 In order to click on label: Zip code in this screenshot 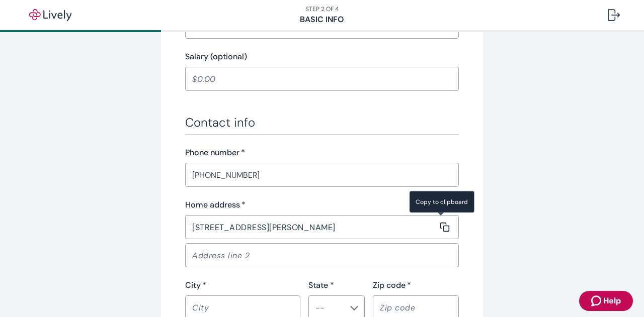, I will do `click(392, 285)`.